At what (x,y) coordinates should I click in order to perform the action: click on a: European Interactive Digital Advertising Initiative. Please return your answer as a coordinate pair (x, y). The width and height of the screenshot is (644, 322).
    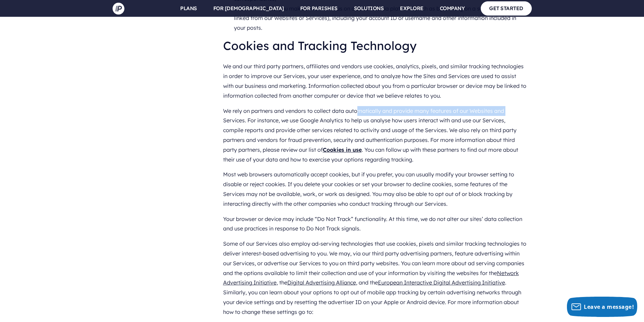
    Looking at the image, I should click on (441, 282).